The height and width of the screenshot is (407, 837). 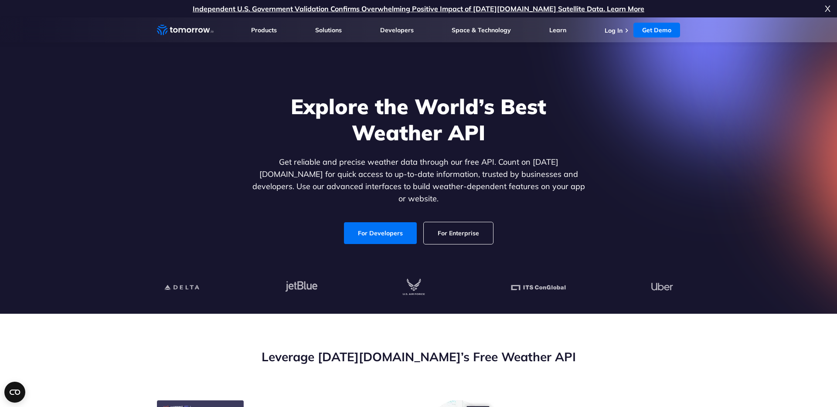 I want to click on a: For Enterprise, so click(x=458, y=233).